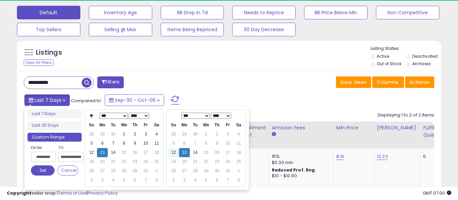 Image resolution: width=458 pixels, height=200 pixels. I want to click on button: Cancel, so click(68, 170).